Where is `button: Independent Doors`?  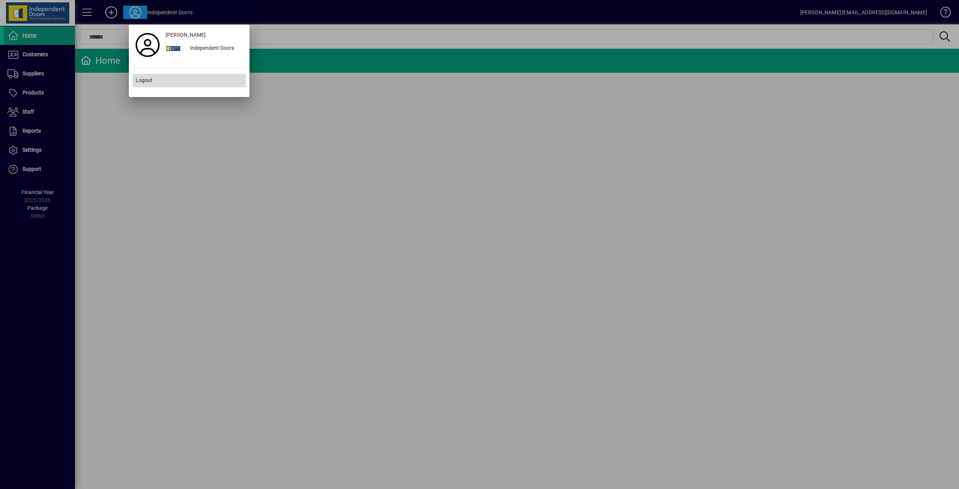
button: Independent Doors is located at coordinates (204, 49).